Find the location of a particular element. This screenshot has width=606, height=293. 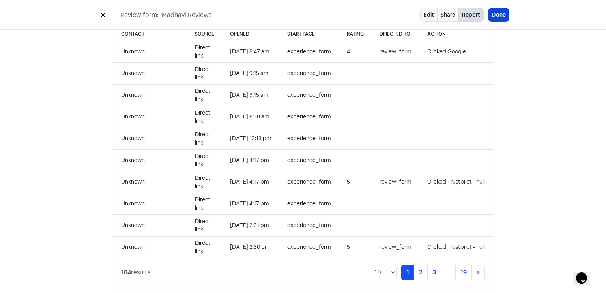

strong: 184 is located at coordinates (126, 272).